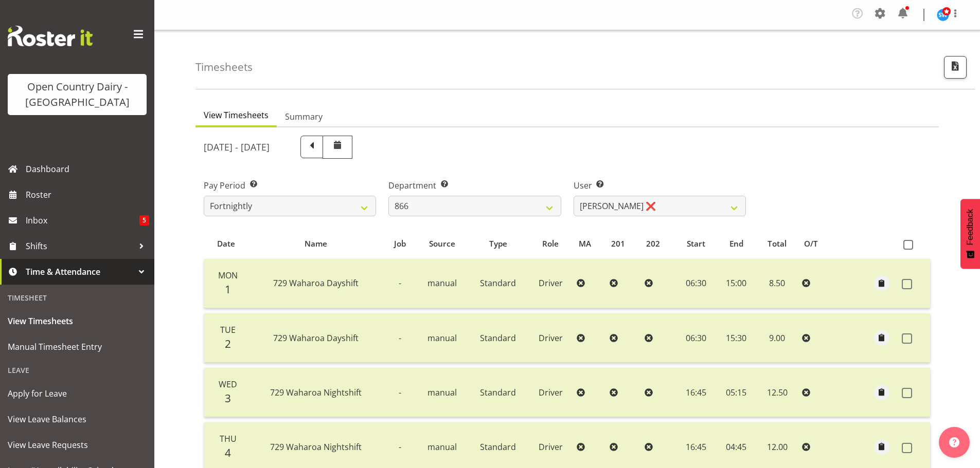  What do you see at coordinates (695, 244) in the screenshot?
I see `div: Start` at bounding box center [695, 244].